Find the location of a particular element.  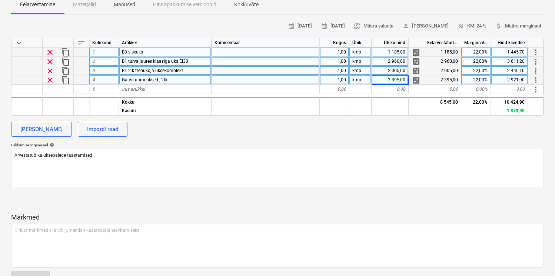

div: Eelarvestatud maksumus is located at coordinates (443, 43).